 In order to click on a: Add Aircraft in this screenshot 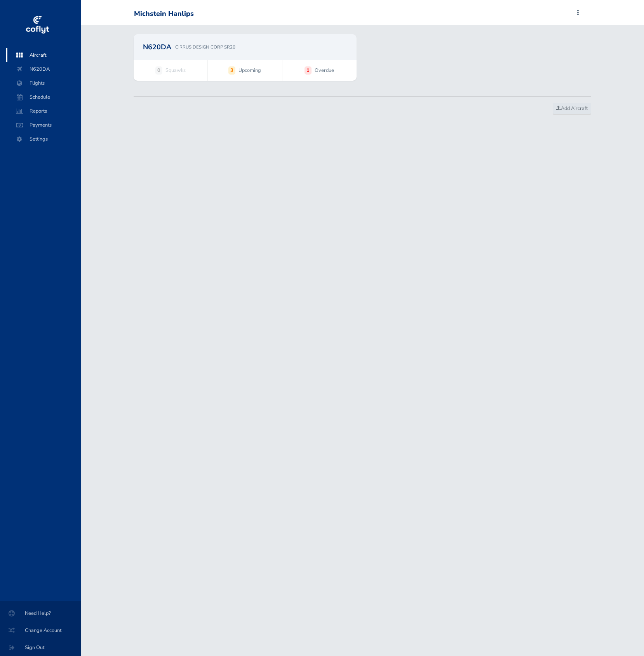, I will do `click(572, 109)`.